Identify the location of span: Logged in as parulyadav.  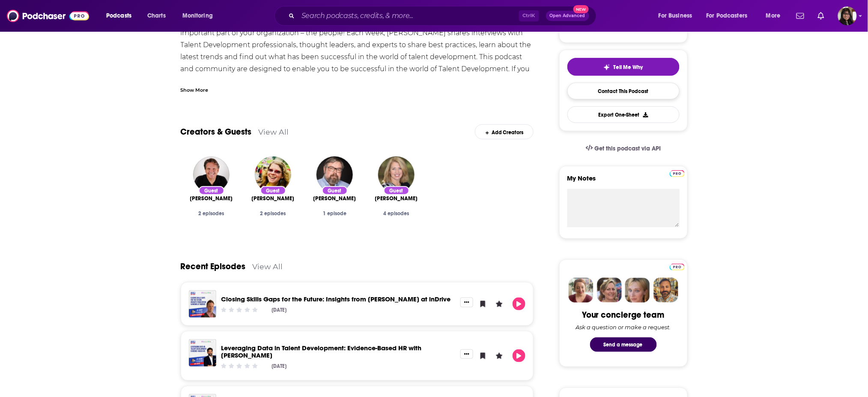
(848, 15).